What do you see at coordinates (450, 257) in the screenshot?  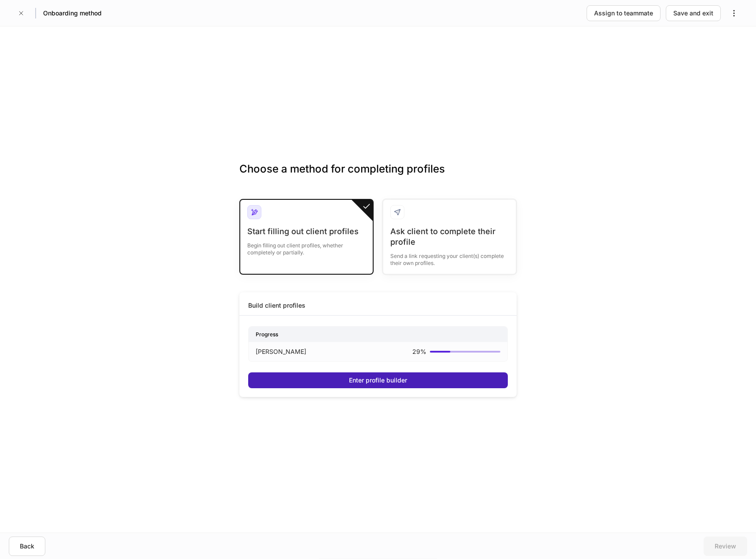 I see `div: Send a link requesting your client(s) complete their own profiles.` at bounding box center [450, 257].